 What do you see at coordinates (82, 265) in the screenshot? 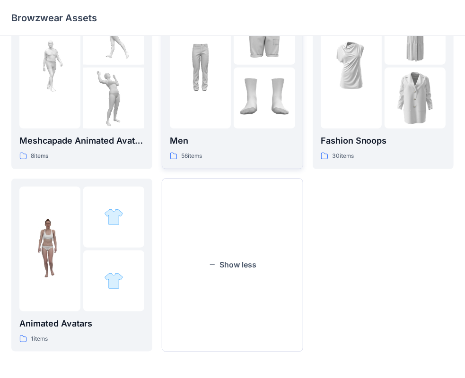
I see `a: folder 1folder 2folder 3Animated Avatars1items` at bounding box center [82, 265].